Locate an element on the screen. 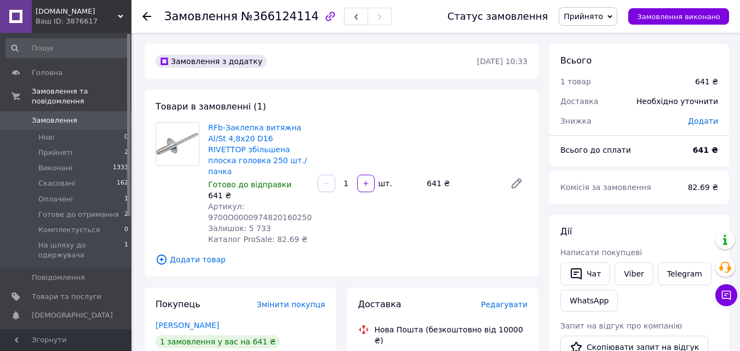  span: keyfasteners.com.ua is located at coordinates (77, 11).